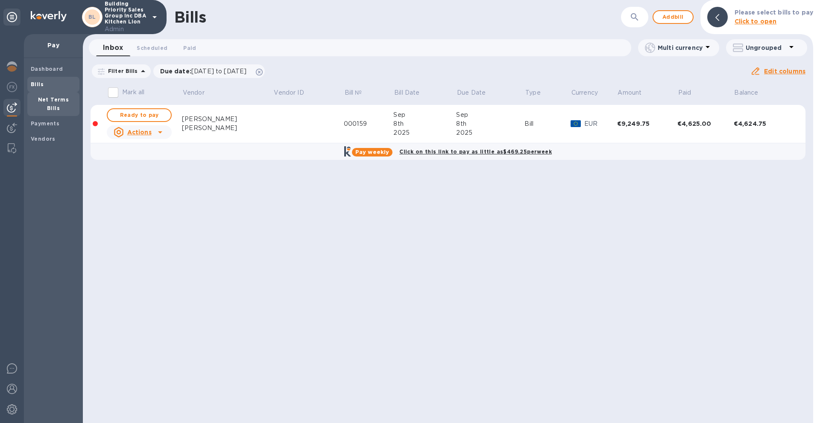  Describe the element at coordinates (359, 93) in the screenshot. I see `span: Bill №` at that location.